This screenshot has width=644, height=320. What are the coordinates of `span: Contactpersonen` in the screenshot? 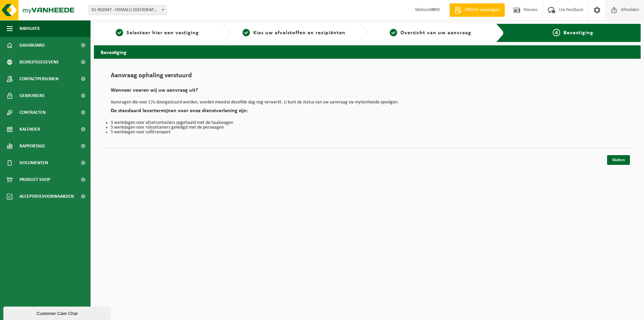 It's located at (39, 79).